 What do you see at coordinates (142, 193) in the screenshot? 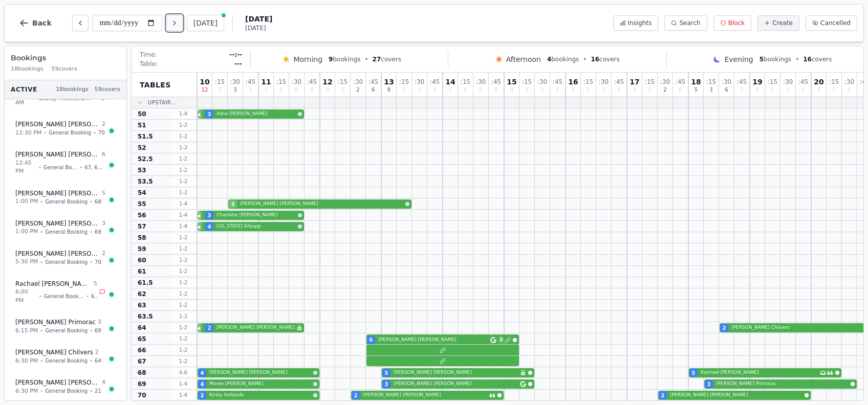
I see `span: 54` at bounding box center [142, 193].